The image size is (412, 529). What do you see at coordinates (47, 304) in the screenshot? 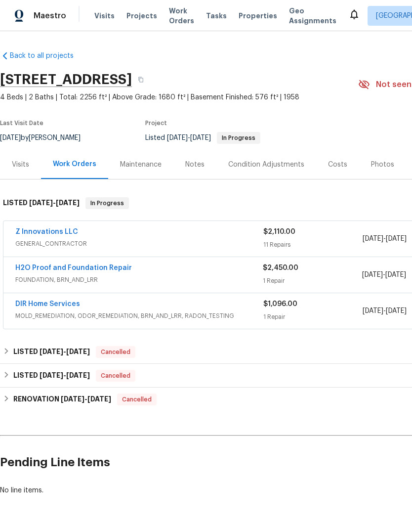
I see `a: DIR Home Services` at bounding box center [47, 304].